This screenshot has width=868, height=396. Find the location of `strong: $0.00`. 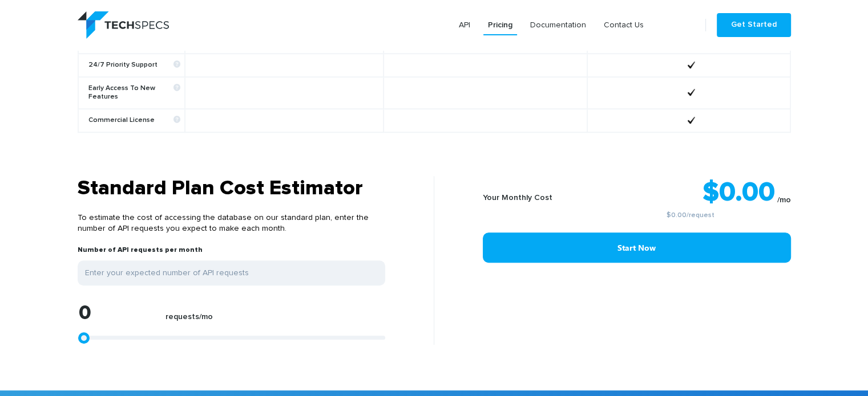

strong: $0.00 is located at coordinates (739, 193).